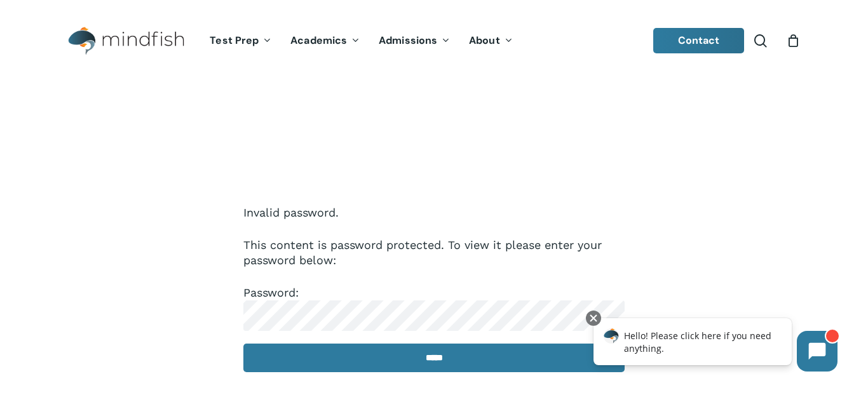 The width and height of the screenshot is (868, 402). What do you see at coordinates (434, 40) in the screenshot?
I see `header: Main Menu` at bounding box center [434, 40].